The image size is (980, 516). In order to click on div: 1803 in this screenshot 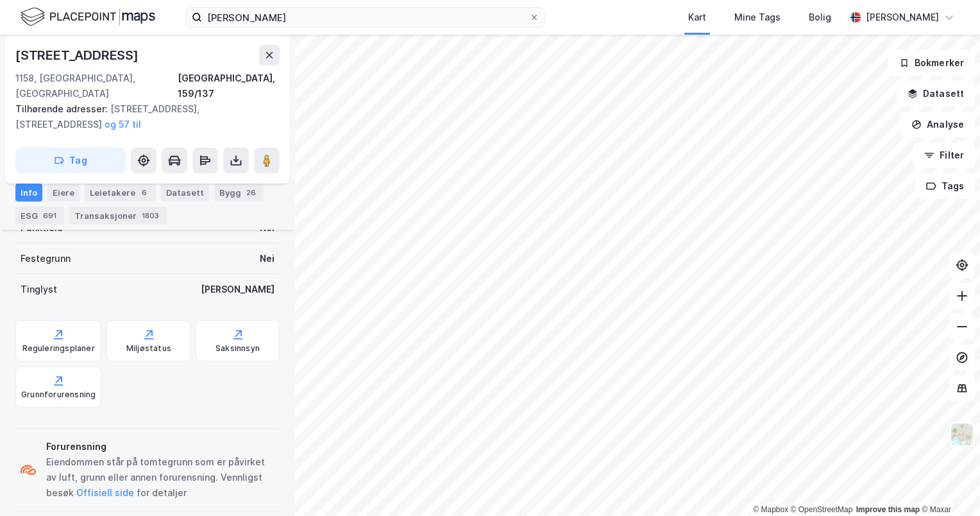, I will do `click(150, 216)`.